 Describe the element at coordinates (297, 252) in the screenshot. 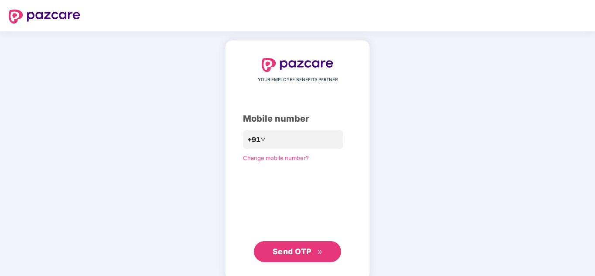

I see `button: Send OTPdouble-right` at that location.